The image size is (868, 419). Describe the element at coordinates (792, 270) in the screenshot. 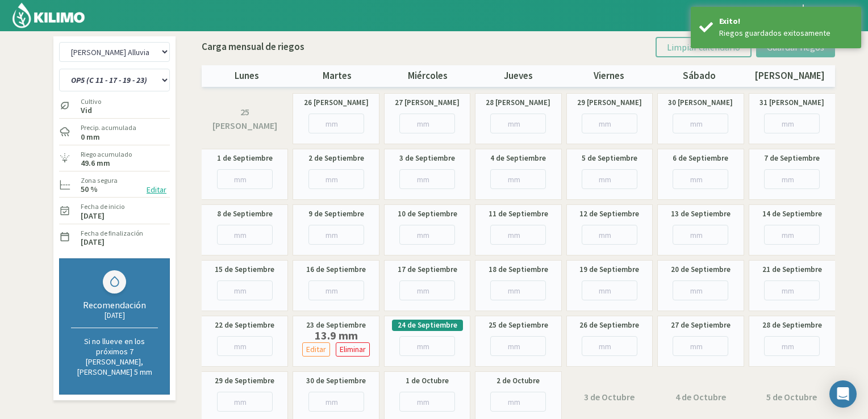

I see `label: 21 de Septiembre` at that location.